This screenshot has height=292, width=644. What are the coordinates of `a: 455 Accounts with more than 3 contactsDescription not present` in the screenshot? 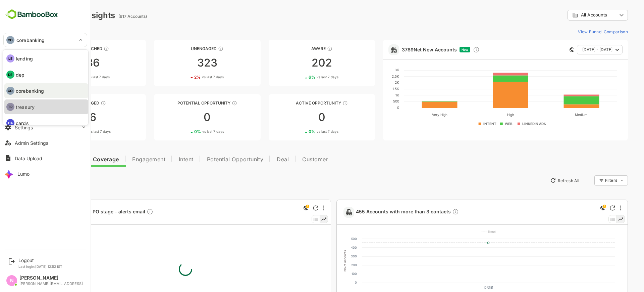 It's located at (385, 212).